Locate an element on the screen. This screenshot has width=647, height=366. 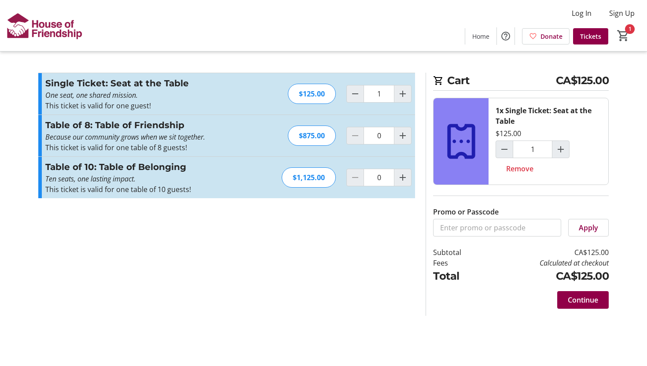
a: Home is located at coordinates (481, 36).